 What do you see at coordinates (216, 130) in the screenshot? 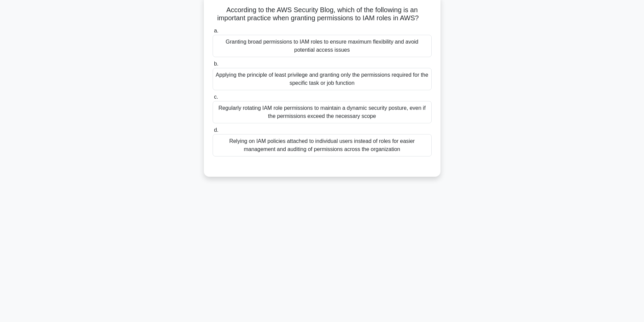
I see `span: d.` at bounding box center [216, 130].